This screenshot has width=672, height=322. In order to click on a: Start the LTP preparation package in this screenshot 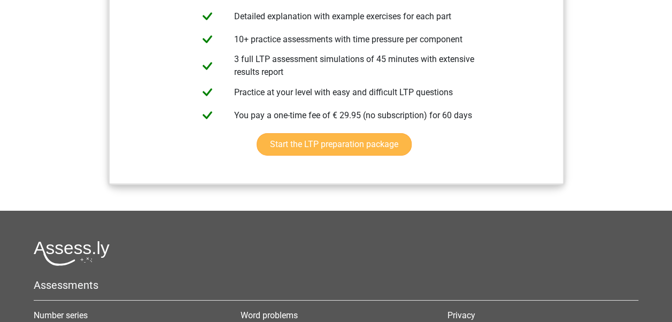, I will do `click(334, 144)`.